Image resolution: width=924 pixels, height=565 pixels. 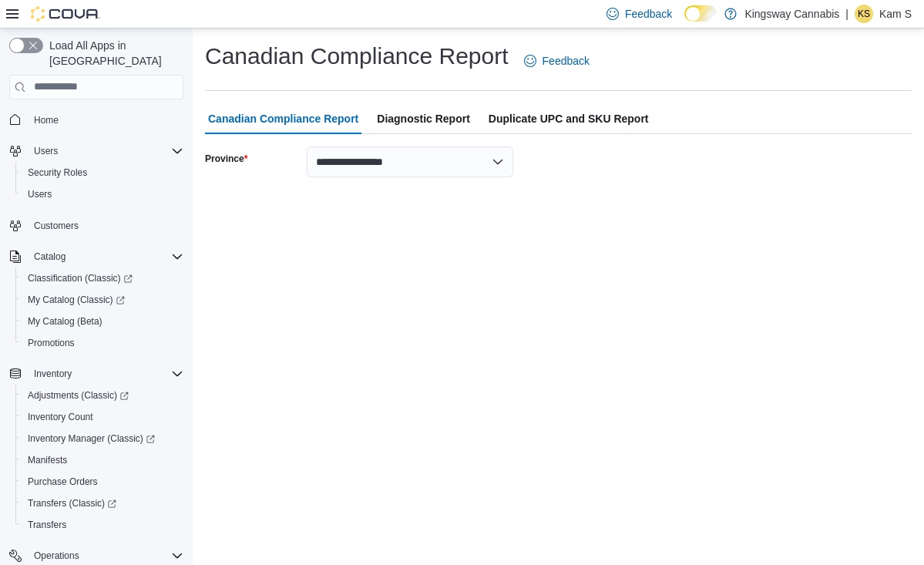 What do you see at coordinates (864, 14) in the screenshot?
I see `span: KS` at bounding box center [864, 14].